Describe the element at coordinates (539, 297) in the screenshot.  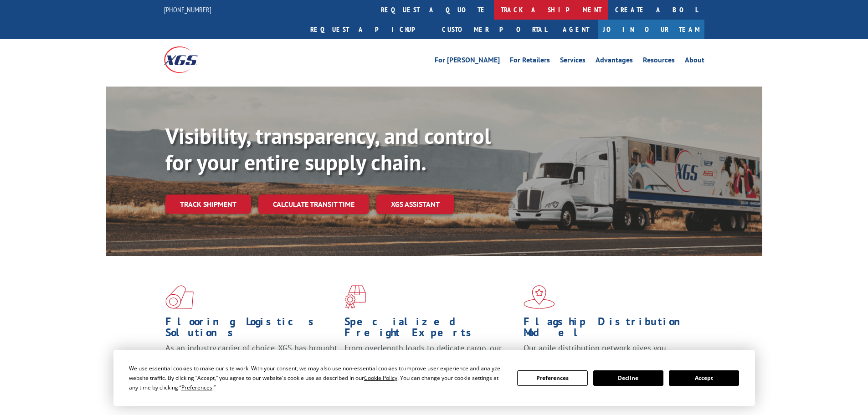
I see `img: xgs-icon-flagship-distribution-model-red` at that location.